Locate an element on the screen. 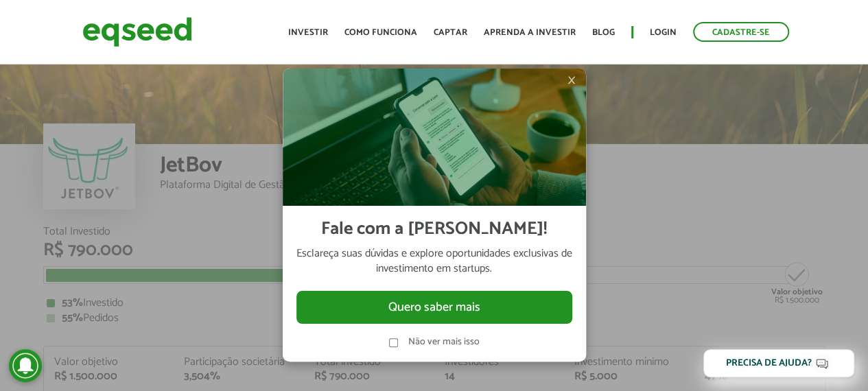  a: Investir is located at coordinates (308, 33).